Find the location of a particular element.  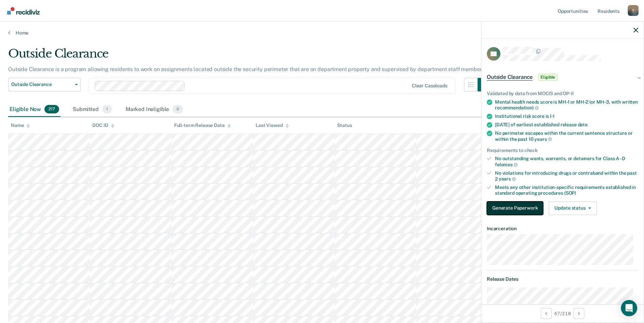

div: Clear caseloads is located at coordinates (429, 86).